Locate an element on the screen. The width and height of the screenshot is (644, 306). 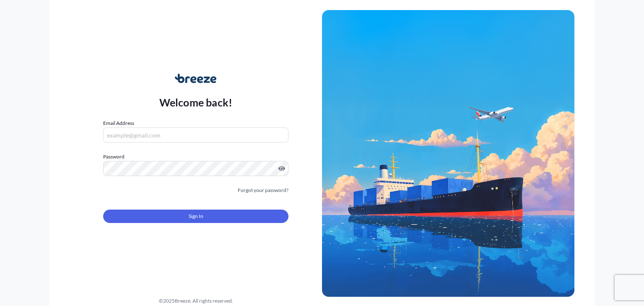
label: Password is located at coordinates (196, 157).